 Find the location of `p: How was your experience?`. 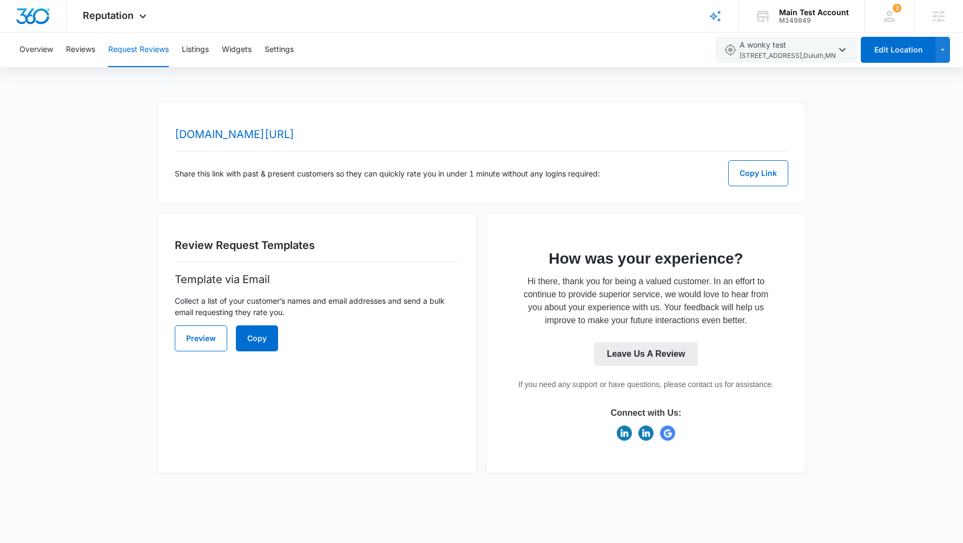

p: How was your experience? is located at coordinates (646, 259).